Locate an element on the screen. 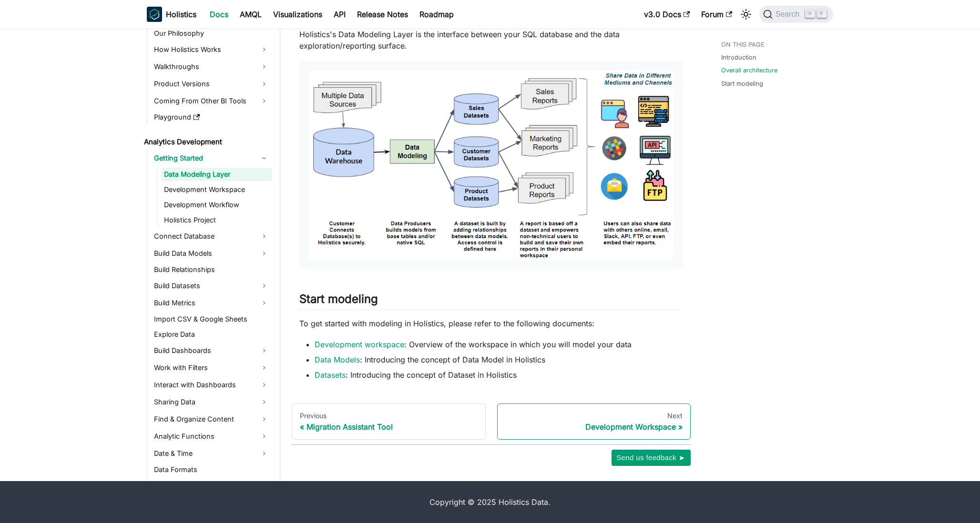 Image resolution: width=980 pixels, height=523 pixels. nav: Docs pages is located at coordinates (491, 422).